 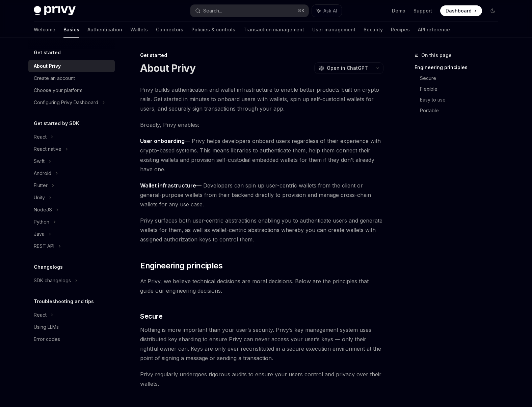 What do you see at coordinates (262, 99) in the screenshot?
I see `span: Privy builds authentication and wallet infrastructure to enable better products built on crypto r...` at bounding box center [262, 99].